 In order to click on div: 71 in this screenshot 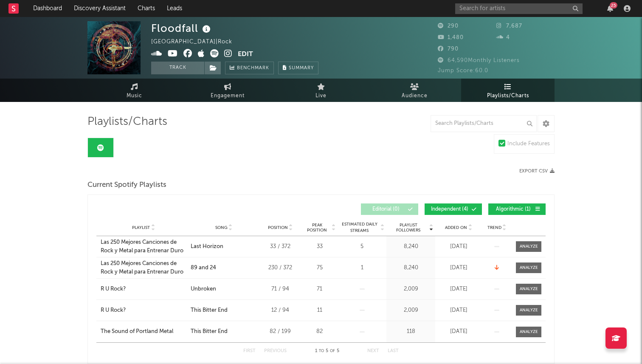, I will do `click(320, 289)`.